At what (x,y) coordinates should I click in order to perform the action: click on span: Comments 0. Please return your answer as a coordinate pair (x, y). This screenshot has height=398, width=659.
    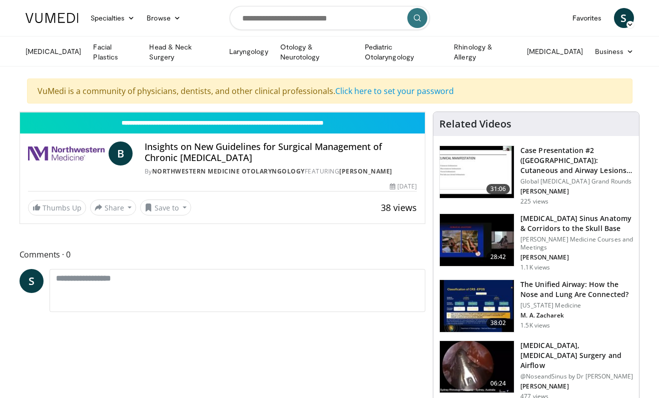
    Looking at the image, I should click on (223, 255).